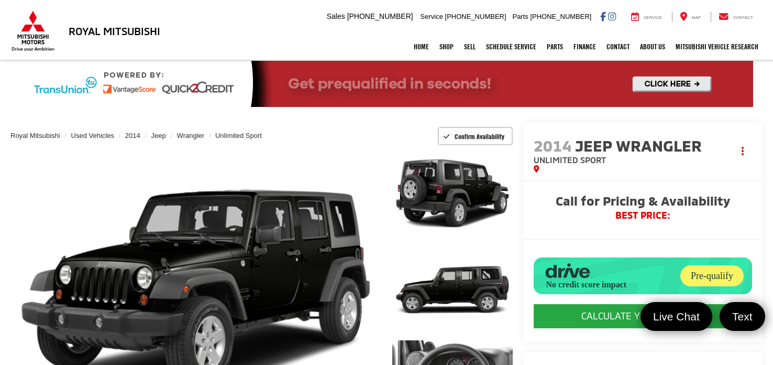  What do you see at coordinates (690, 17) in the screenshot?
I see `a: Map` at bounding box center [690, 17].